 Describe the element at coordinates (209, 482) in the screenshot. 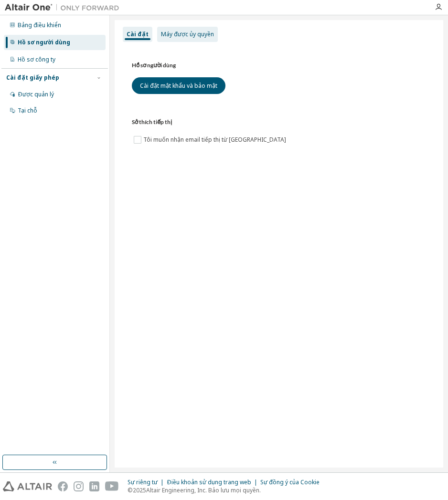

I see `font: Điều khoản sử dụng trang web` at that location.